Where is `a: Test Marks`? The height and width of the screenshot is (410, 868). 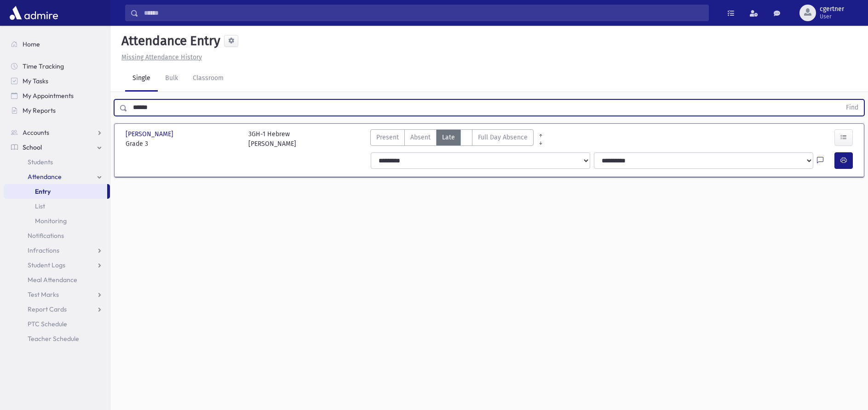
a: Test Marks is located at coordinates (57, 294).